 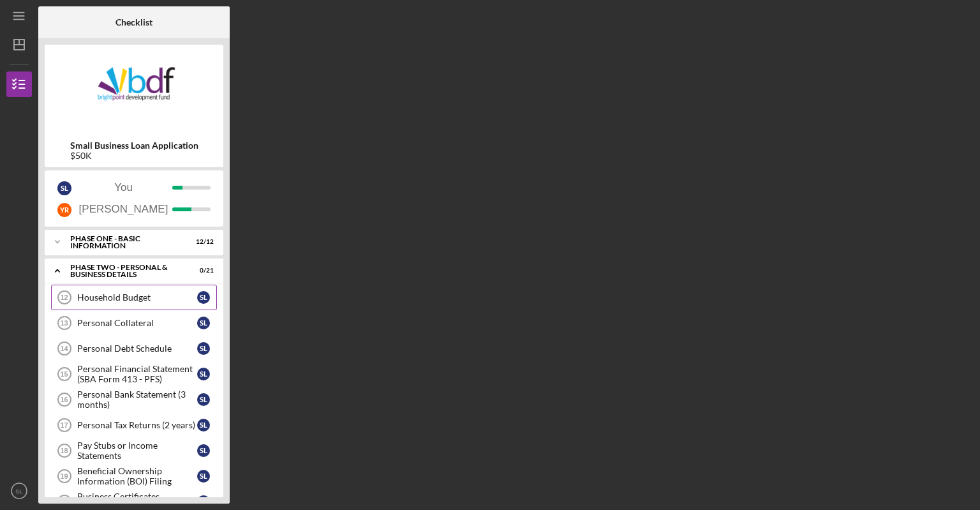 I want to click on tspan: 18, so click(x=64, y=451).